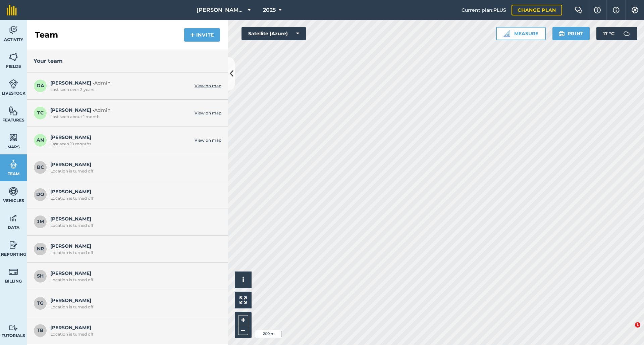 This screenshot has width=644, height=345. I want to click on img: svg+xml;base64,PHN2ZyB4bWxucz0iaHR0cDovL3d3dy53My5vcmcvMjAwMC9zdmciIHdpZHRoPSIxNCIgaGVpZ2h0PSIyNC..., so click(192, 35).